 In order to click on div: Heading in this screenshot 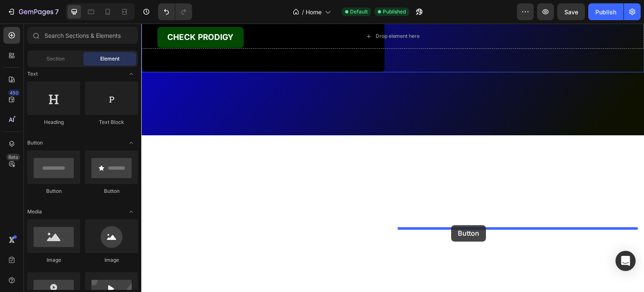, I will do `click(54, 122)`.